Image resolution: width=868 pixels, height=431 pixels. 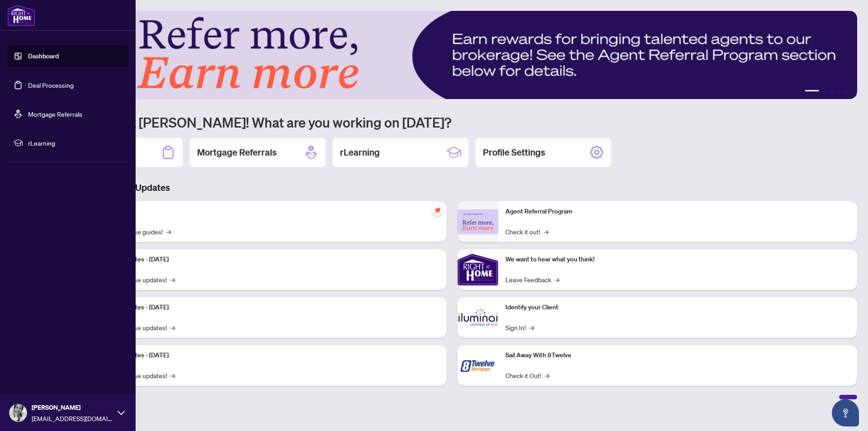 What do you see at coordinates (527, 375) in the screenshot?
I see `a: Check it Out!→` at bounding box center [527, 375].